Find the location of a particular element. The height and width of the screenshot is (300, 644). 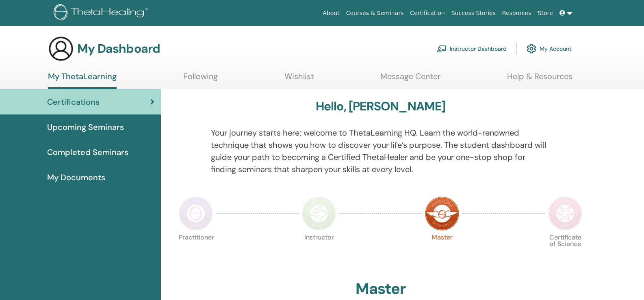

a: Message Center is located at coordinates (410, 79).